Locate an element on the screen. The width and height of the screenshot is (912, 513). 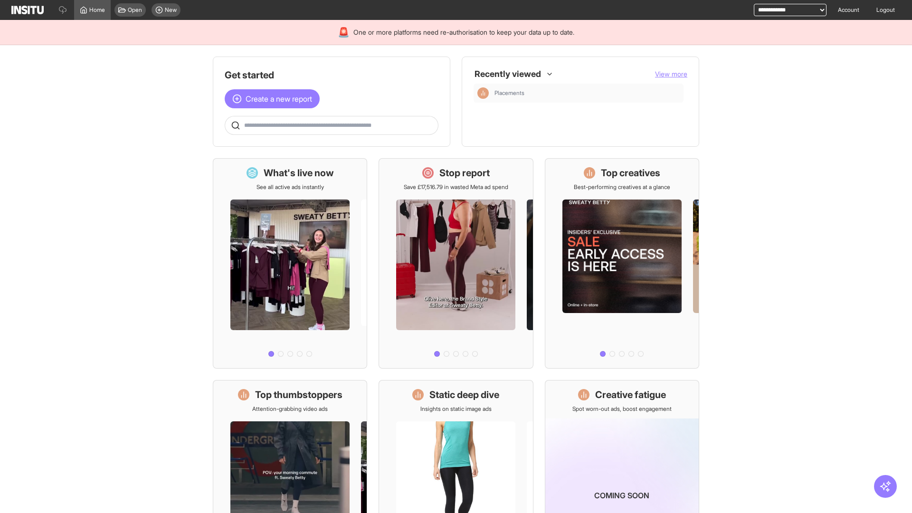
p: Save £17,516.79 in wasted Meta ad spend is located at coordinates (456, 187).